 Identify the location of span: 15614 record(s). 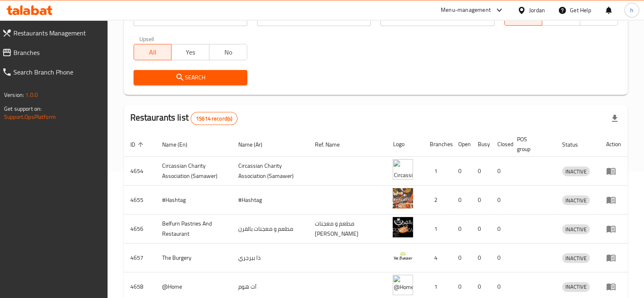
(214, 118).